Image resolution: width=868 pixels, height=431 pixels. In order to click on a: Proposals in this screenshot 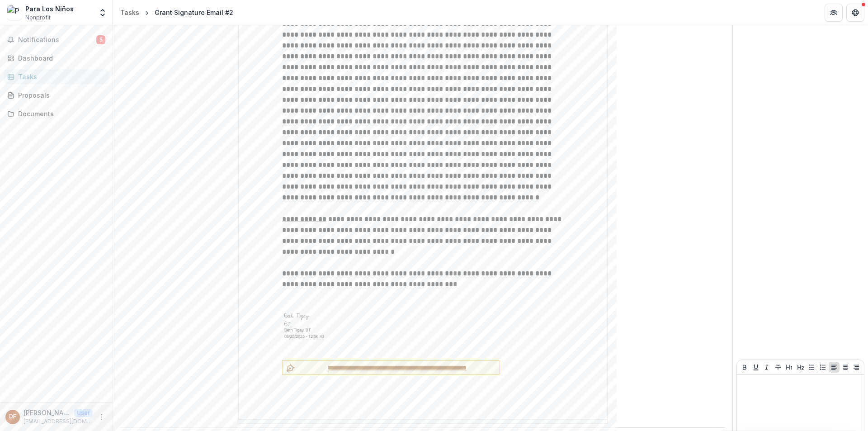, I will do `click(56, 95)`.